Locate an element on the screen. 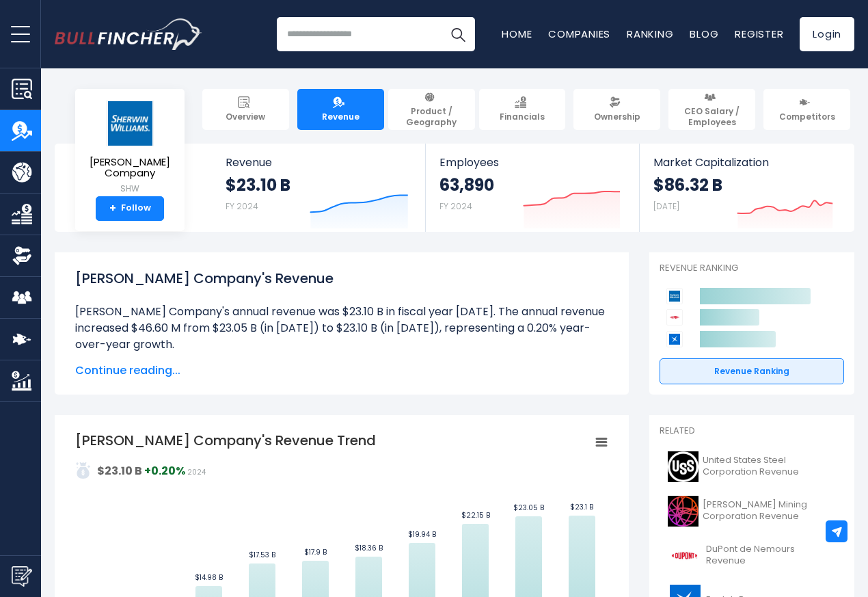  a: Go to homepage is located at coordinates (128, 34).